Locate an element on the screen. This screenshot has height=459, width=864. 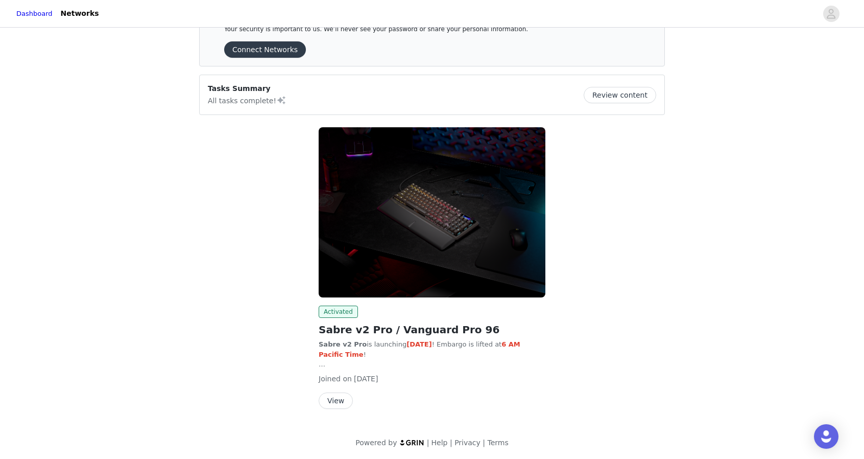
div: avatar is located at coordinates (831, 14).